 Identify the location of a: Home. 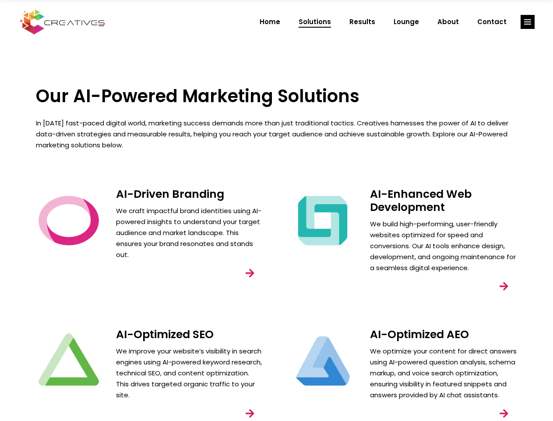
(270, 22).